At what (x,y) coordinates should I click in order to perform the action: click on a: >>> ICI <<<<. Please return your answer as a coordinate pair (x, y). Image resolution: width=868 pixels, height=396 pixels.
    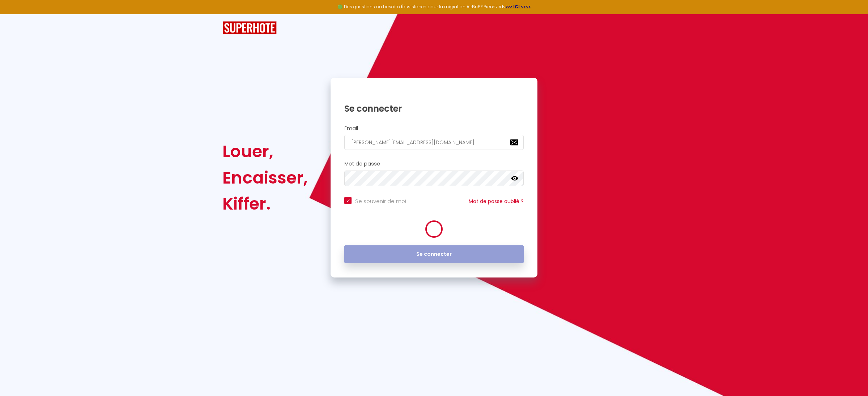
    Looking at the image, I should click on (518, 6).